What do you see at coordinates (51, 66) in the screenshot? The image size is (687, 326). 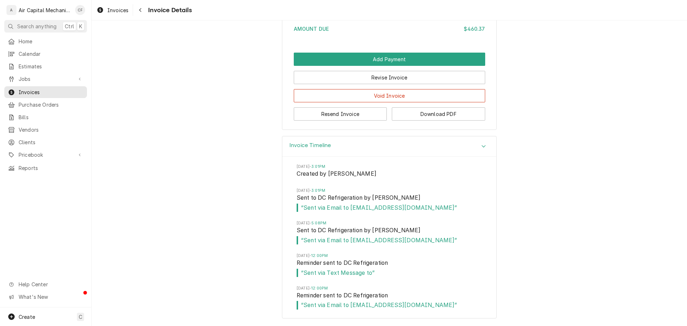 I see `span: Estimates` at bounding box center [51, 66].